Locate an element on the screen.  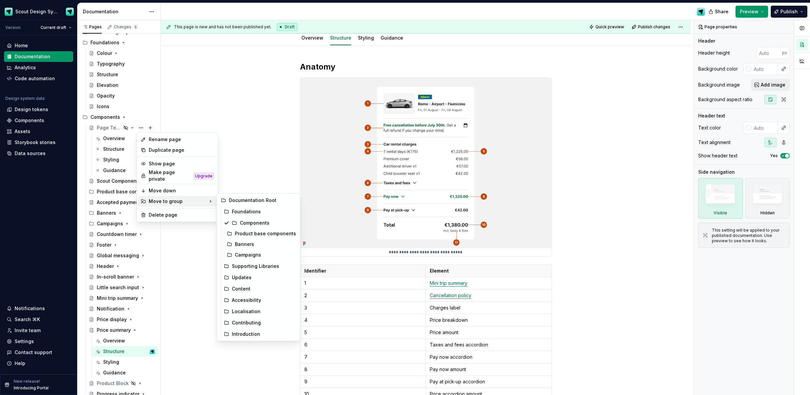
div: Delete page is located at coordinates (181, 215).